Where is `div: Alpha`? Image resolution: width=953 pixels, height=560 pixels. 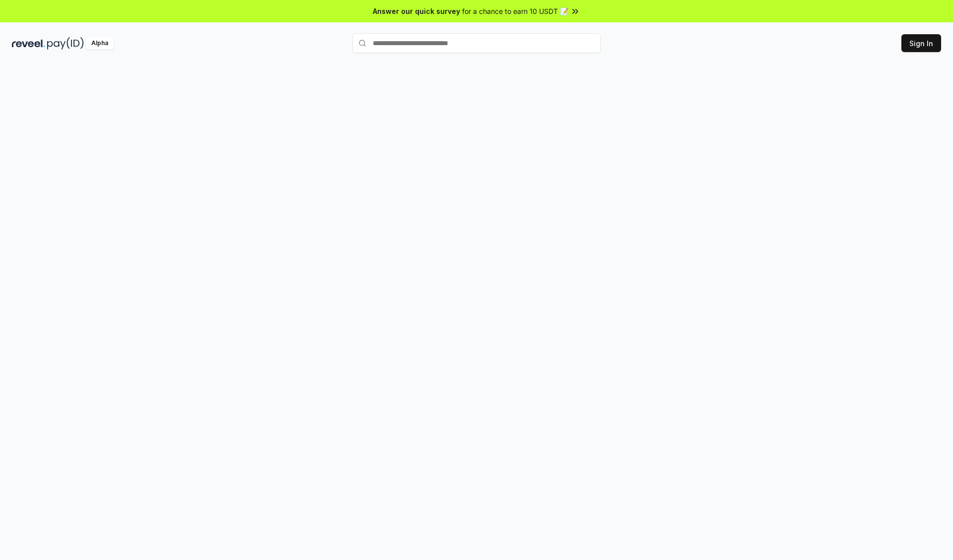
div: Alpha is located at coordinates (99, 43).